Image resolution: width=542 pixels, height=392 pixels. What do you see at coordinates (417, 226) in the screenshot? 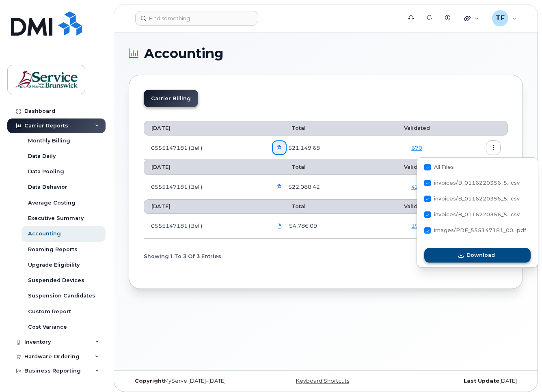
I see `a: 195` at bounding box center [417, 226].